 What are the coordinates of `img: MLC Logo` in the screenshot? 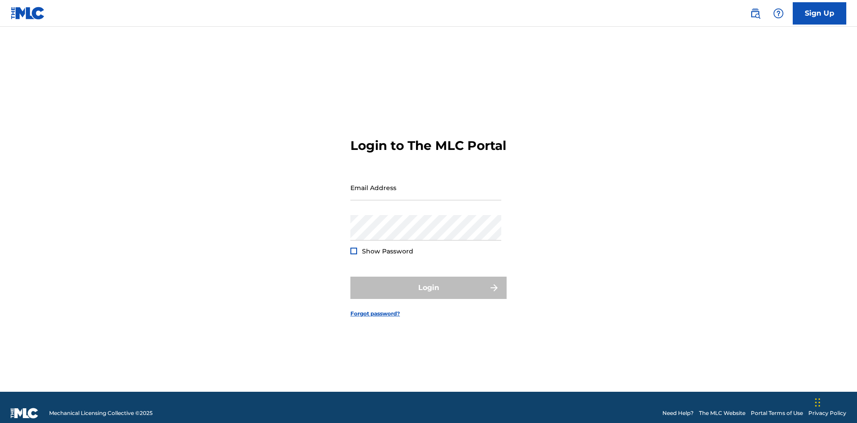 It's located at (28, 13).